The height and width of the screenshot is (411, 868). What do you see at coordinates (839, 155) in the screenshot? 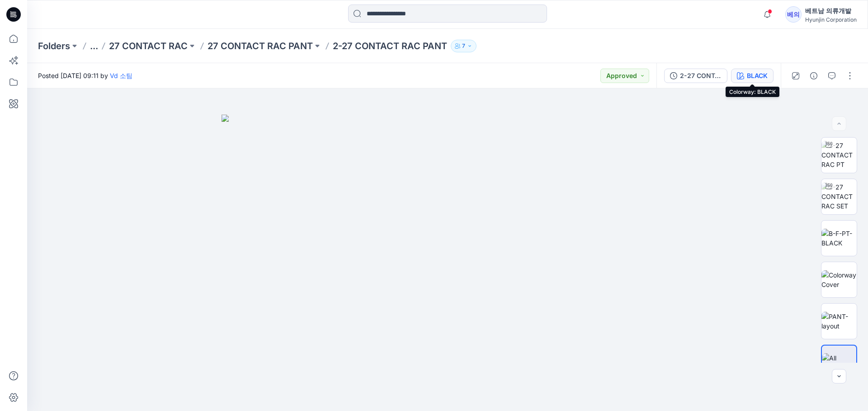
I see `img: 2-27 CONTACT RAC PT` at bounding box center [839, 155].